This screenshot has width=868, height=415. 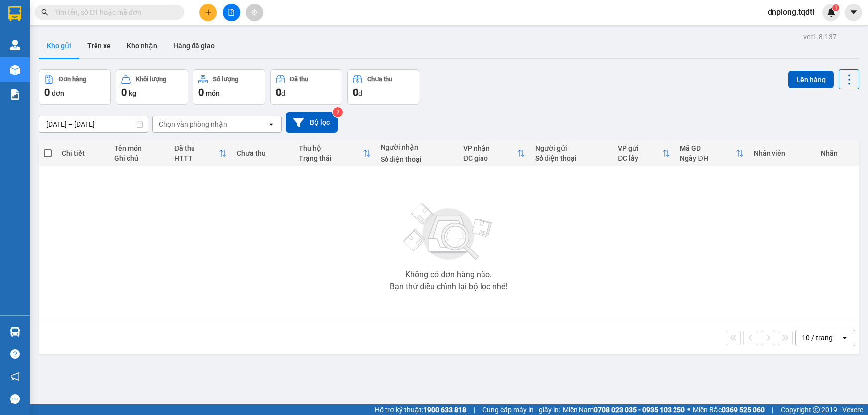 I want to click on input: Tìm tên, số ĐT hoặc mã đơn, so click(x=114, y=13).